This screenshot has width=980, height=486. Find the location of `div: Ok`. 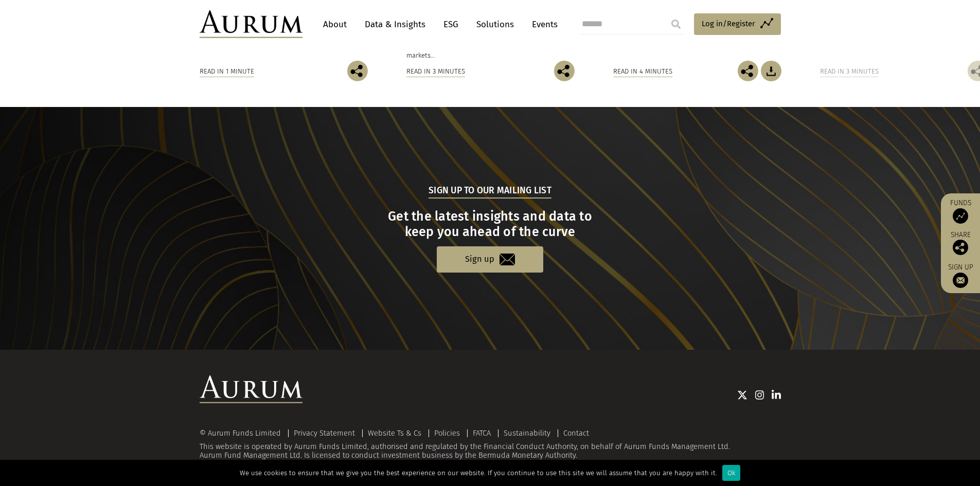

div: Ok is located at coordinates (731, 473).